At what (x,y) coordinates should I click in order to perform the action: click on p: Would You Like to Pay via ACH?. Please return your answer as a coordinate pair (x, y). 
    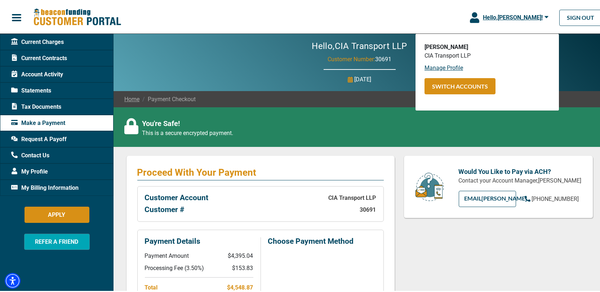
    Looking at the image, I should click on (520, 170).